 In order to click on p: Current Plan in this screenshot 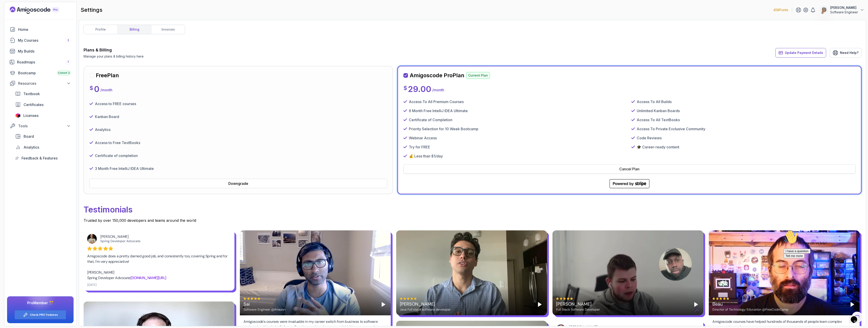, I will do `click(478, 76)`.